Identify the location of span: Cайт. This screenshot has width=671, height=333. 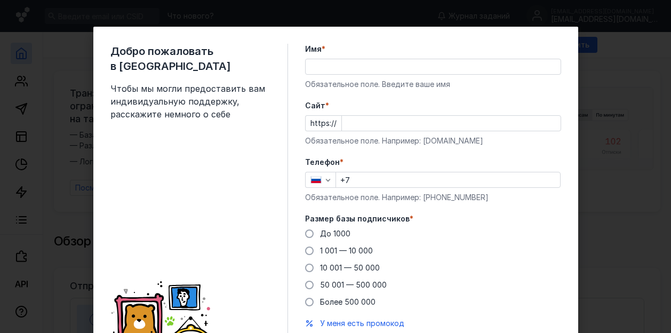
(315, 106).